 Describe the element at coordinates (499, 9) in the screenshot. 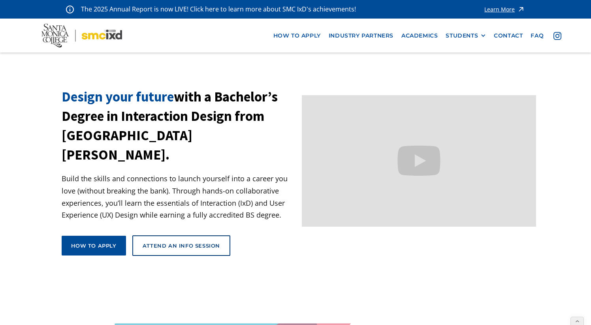

I see `div: Learn More` at that location.